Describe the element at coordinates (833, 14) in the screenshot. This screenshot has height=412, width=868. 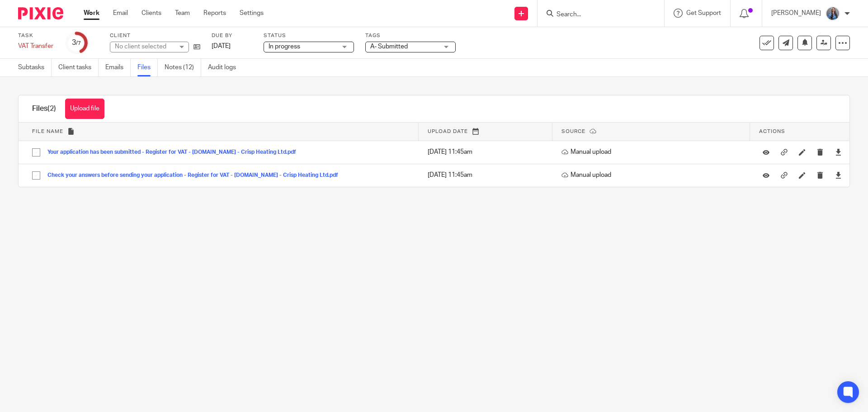
I see `img: Amanda-scaled.jpg` at that location.